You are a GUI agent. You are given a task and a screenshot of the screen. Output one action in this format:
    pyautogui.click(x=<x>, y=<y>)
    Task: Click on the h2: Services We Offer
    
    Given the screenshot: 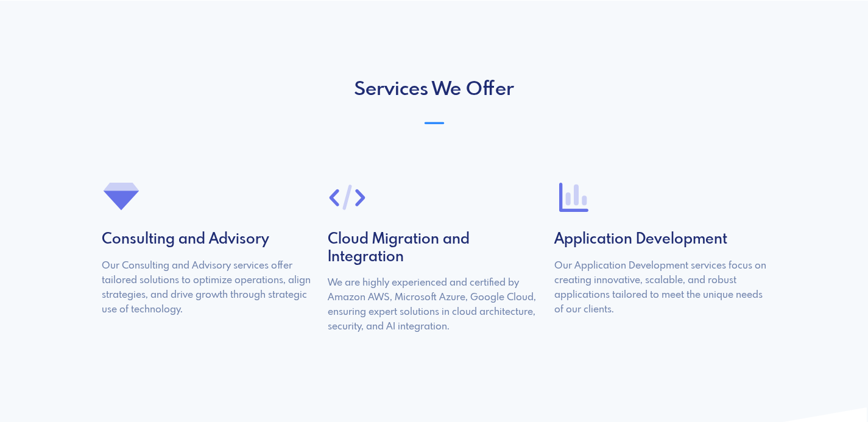 What is the action you would take?
    pyautogui.click(x=435, y=90)
    